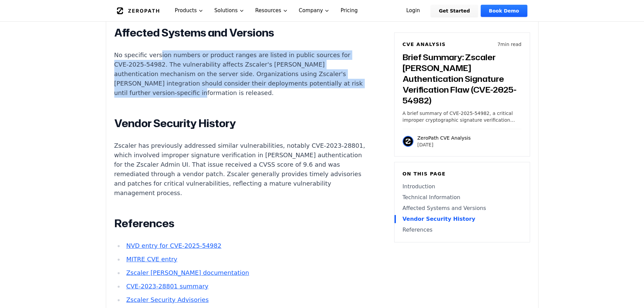 The height and width of the screenshot is (308, 644). What do you see at coordinates (424, 44) in the screenshot?
I see `h6: CVE Analysis` at bounding box center [424, 44].